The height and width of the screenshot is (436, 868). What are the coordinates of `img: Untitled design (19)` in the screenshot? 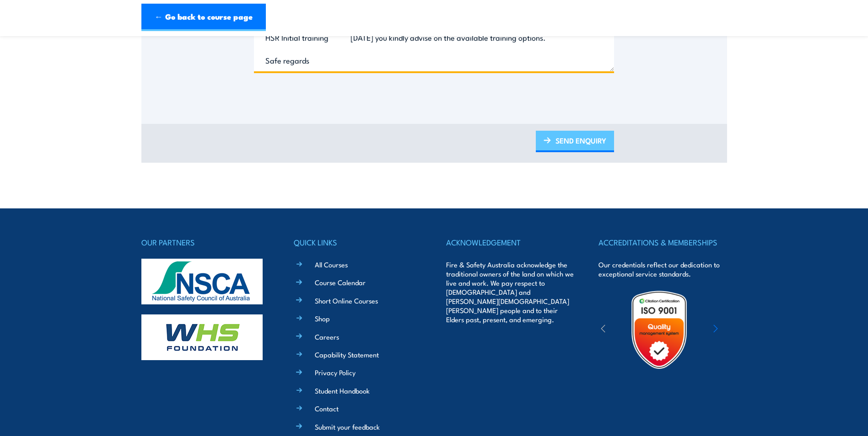 It's located at (659, 330).